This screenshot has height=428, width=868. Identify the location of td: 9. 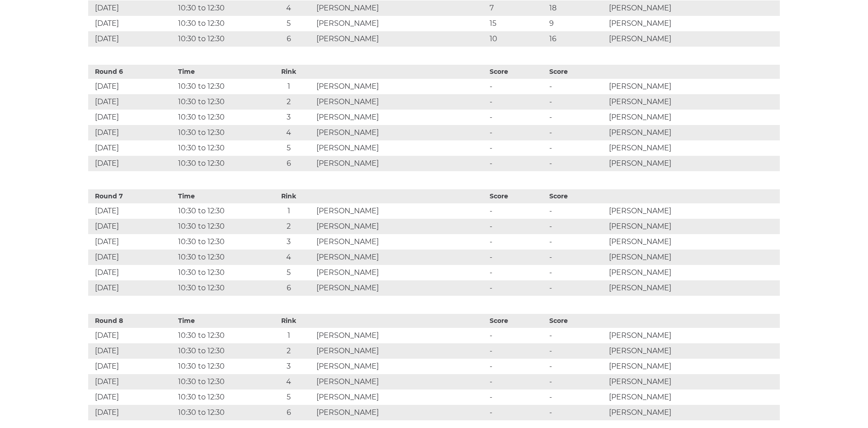
(577, 23).